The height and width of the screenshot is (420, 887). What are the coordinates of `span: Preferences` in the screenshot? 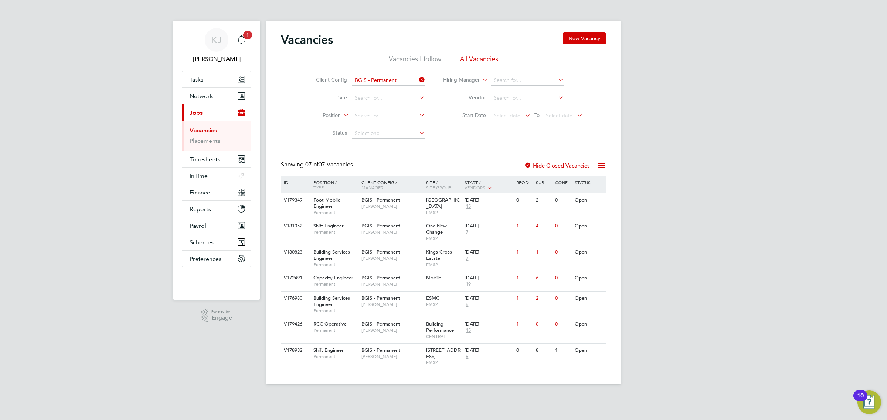 It's located at (205, 259).